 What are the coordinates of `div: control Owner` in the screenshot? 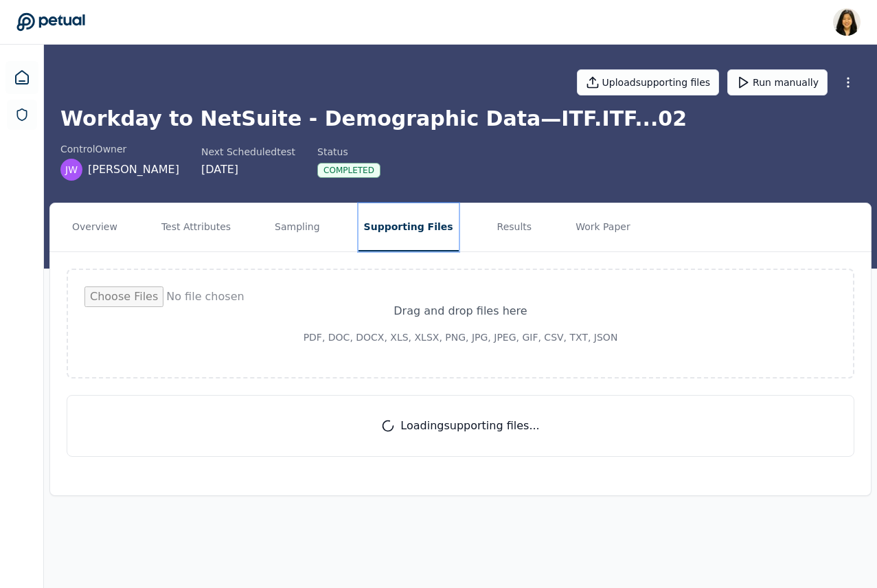 It's located at (120, 149).